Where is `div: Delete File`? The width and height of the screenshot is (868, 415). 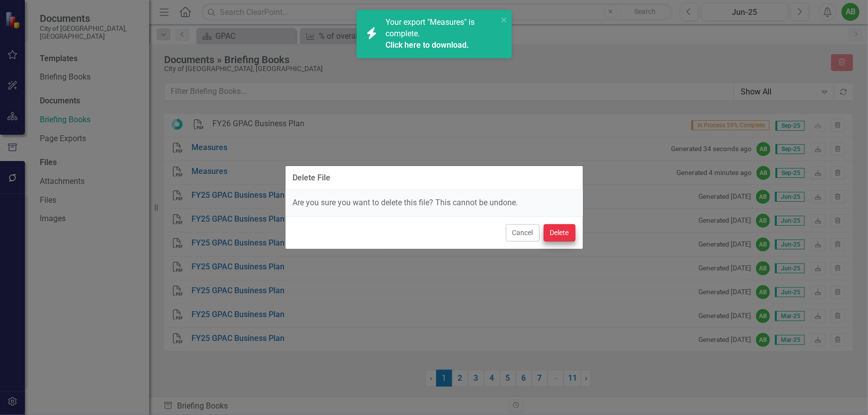
div: Delete File is located at coordinates (312, 178).